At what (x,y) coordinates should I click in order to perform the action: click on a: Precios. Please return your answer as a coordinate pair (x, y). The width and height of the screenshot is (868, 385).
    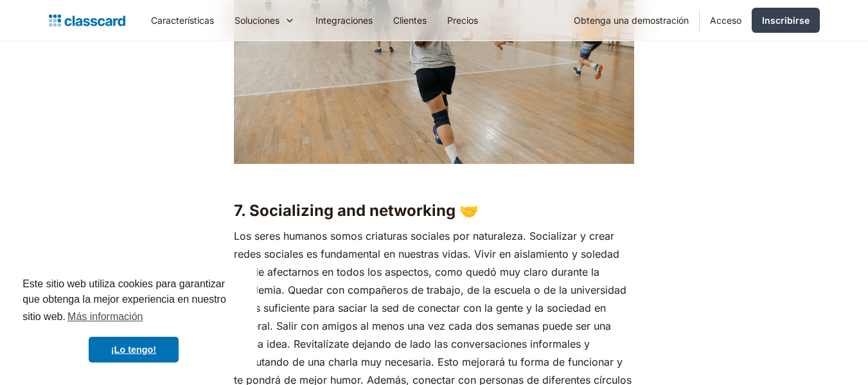
    Looking at the image, I should click on (463, 20).